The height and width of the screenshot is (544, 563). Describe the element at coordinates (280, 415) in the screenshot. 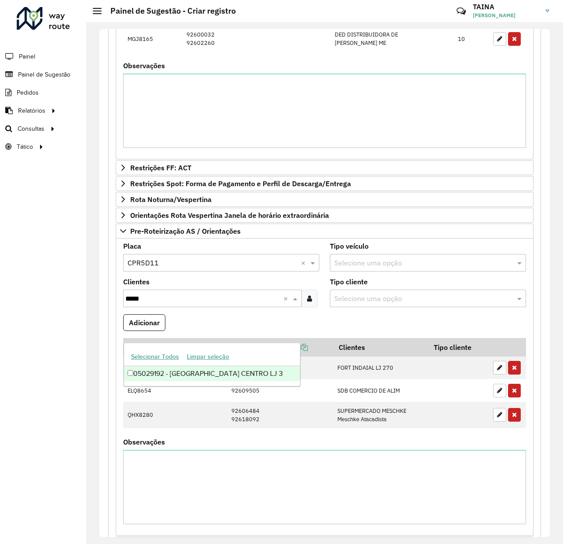

I see `td: 92606484 92618092` at that location.